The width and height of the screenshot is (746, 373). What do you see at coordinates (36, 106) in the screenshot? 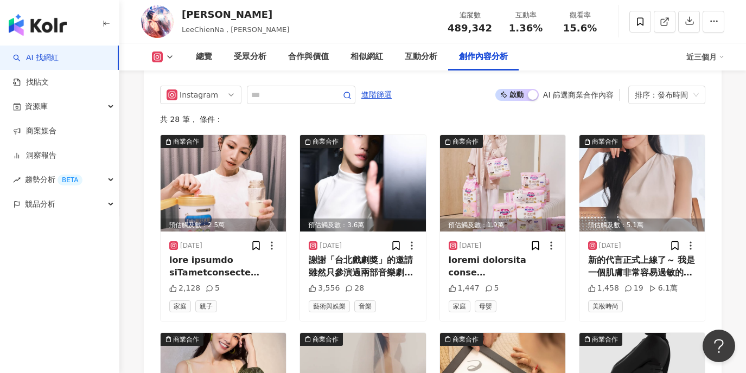
I see `span: 資源庫` at bounding box center [36, 106].